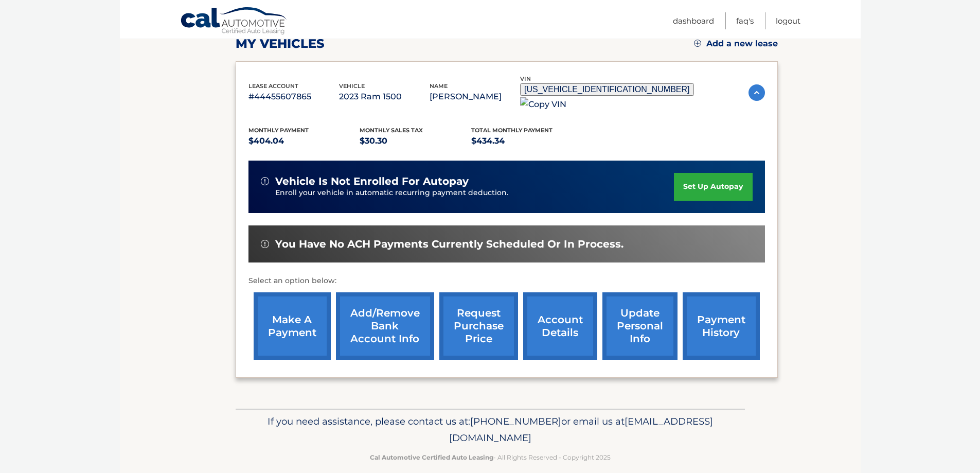 The width and height of the screenshot is (980, 473). I want to click on a: account details, so click(560, 325).